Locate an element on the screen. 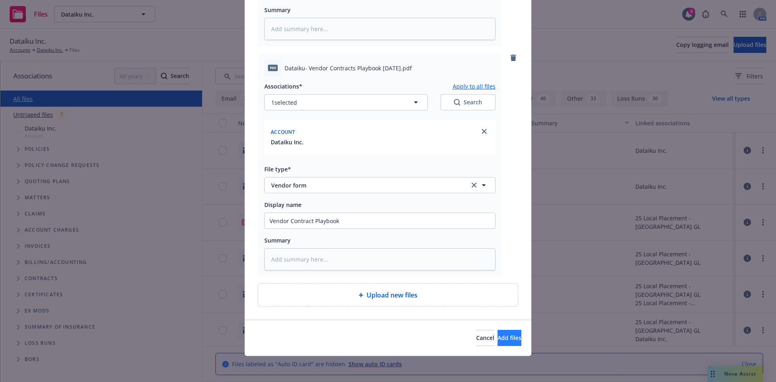 Image resolution: width=776 pixels, height=382 pixels. svg: Search is located at coordinates (457, 102).